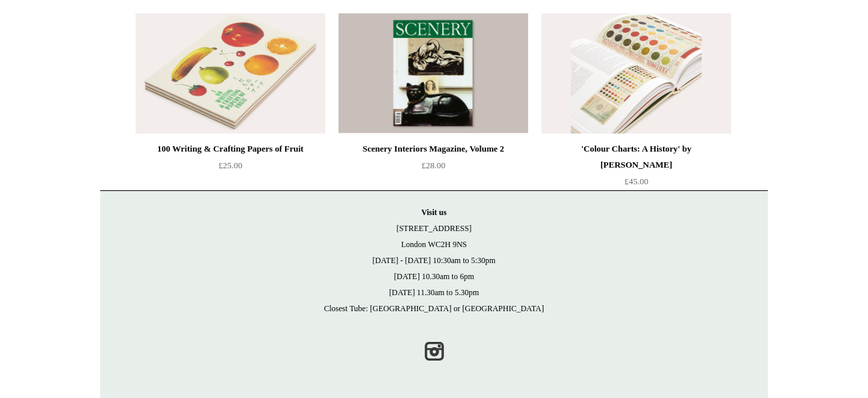  What do you see at coordinates (433, 164) in the screenshot?
I see `span: £28.00` at bounding box center [433, 164].